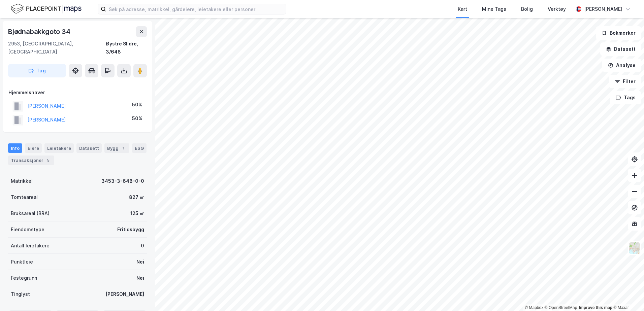 This screenshot has height=311, width=644. Describe the element at coordinates (28, 229) in the screenshot. I see `div: Eiendomstype` at that location.